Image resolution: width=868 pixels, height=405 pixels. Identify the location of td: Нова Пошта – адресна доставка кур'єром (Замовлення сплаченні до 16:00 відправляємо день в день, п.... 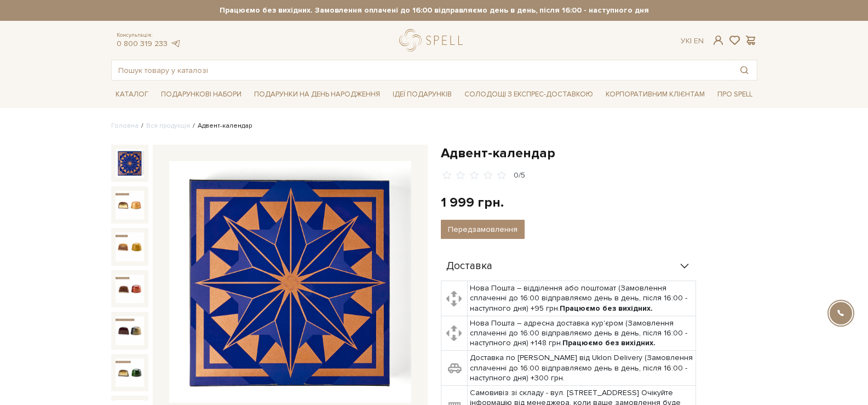
(581, 333).